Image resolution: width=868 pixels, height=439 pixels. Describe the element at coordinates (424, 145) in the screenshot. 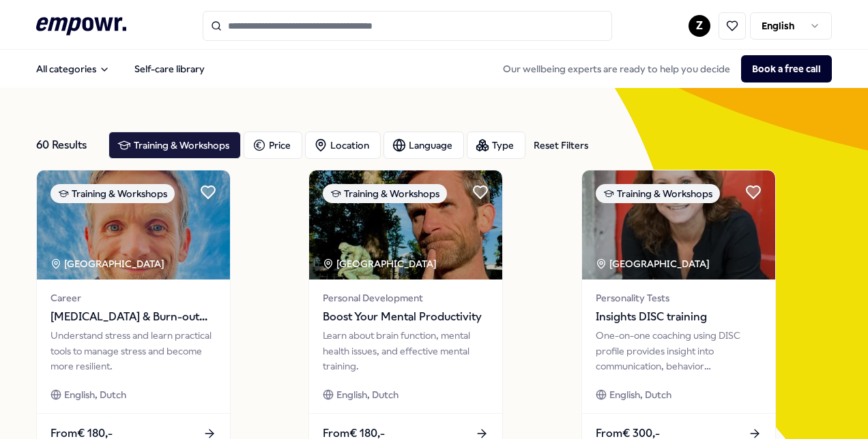

I see `button: Language` at that location.